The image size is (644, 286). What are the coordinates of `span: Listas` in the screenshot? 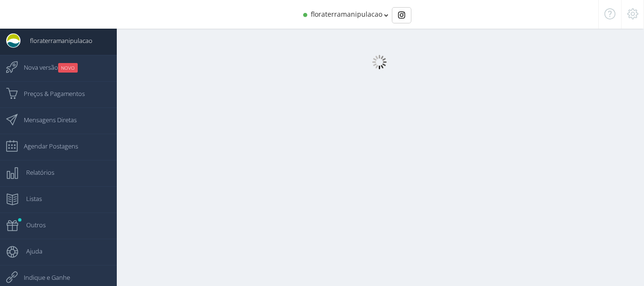 It's located at (29, 198).